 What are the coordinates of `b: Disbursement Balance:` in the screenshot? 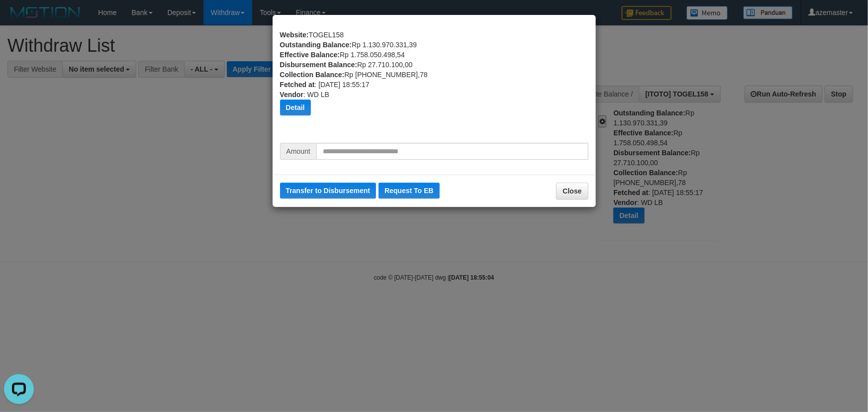 It's located at (319, 65).